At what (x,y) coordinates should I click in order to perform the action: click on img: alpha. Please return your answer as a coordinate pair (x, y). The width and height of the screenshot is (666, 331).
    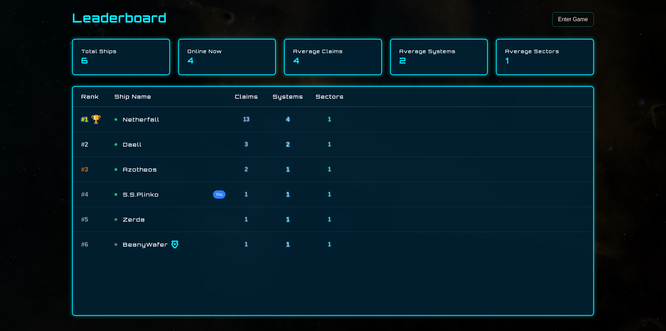
    Looking at the image, I should click on (175, 244).